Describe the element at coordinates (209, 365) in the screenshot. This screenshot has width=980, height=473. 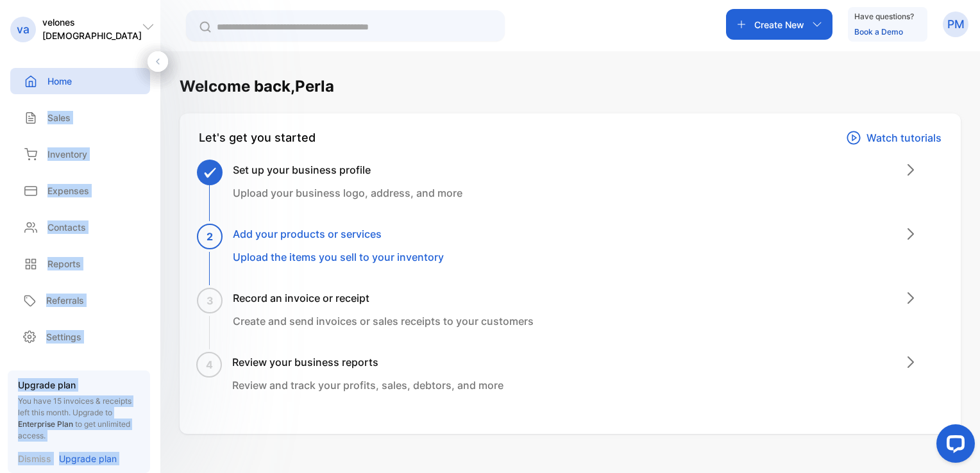
I see `span: 4` at that location.